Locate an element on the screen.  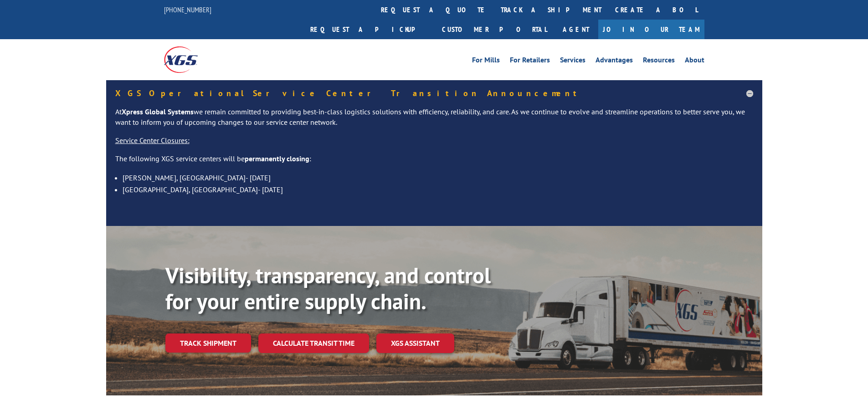
a: Request a pickup is located at coordinates (369, 29).